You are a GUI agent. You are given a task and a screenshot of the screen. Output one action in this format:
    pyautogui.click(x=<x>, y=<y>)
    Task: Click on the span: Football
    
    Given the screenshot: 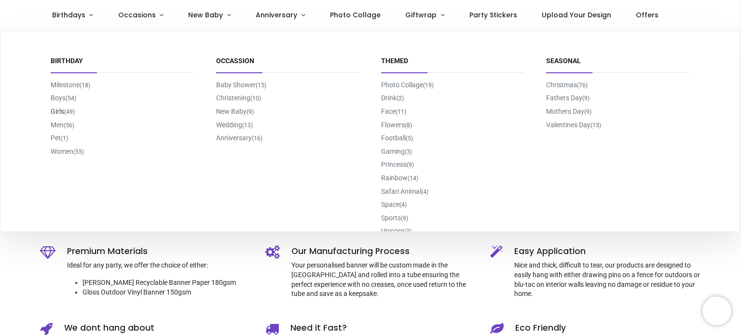 What is the action you would take?
    pyautogui.click(x=453, y=139)
    